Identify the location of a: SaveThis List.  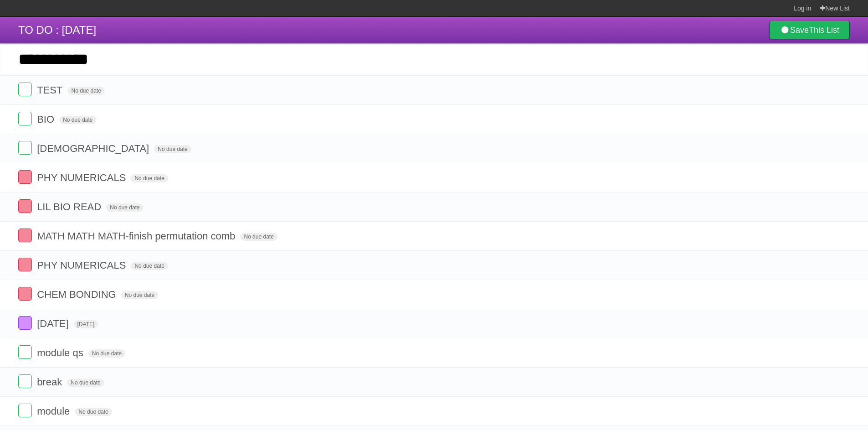
(809, 30).